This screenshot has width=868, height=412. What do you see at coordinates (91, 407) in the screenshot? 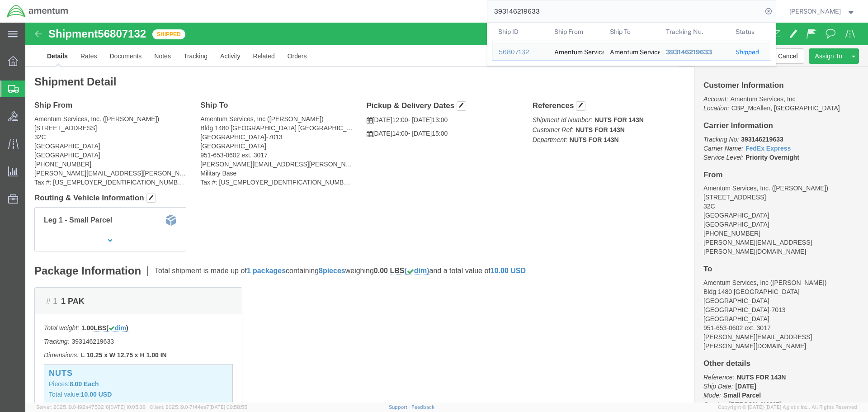
I see `span: Server: 2025.19.0-192a4753216` at bounding box center [91, 407].